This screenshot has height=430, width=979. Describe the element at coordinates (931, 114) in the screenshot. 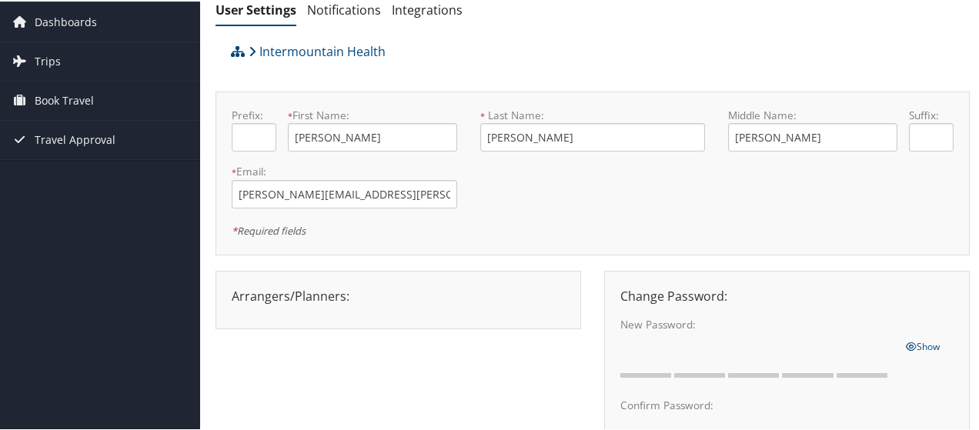

I see `label: Suffix:` at that location.